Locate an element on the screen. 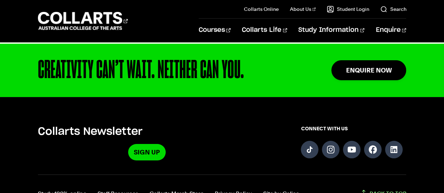 This screenshot has width=444, height=193. div: Connect with us on social media is located at coordinates (354, 143).